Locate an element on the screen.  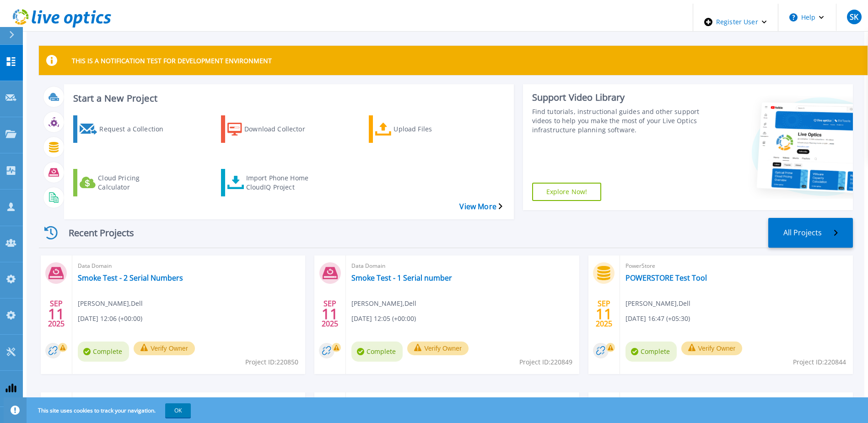
div: Support Video Library is located at coordinates (616, 98).